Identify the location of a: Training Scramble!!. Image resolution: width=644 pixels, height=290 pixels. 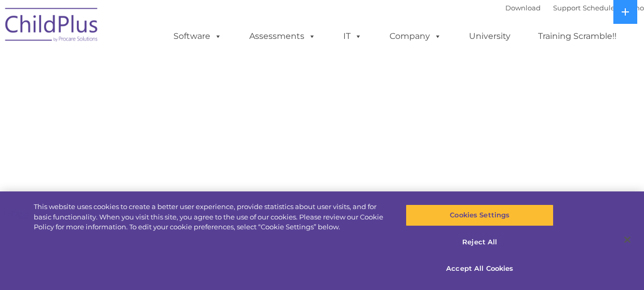
(577, 36).